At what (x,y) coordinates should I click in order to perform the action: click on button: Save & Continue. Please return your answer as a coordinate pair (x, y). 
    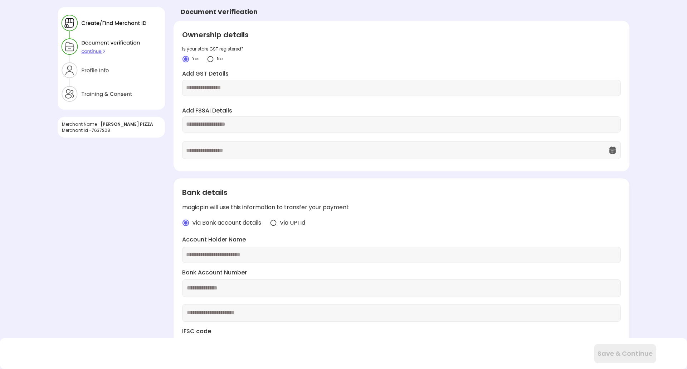
    Looking at the image, I should click on (625, 353).